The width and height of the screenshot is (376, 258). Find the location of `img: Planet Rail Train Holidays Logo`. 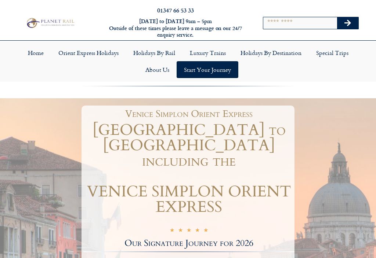

img: Planet Rail Train Holidays Logo is located at coordinates (50, 23).